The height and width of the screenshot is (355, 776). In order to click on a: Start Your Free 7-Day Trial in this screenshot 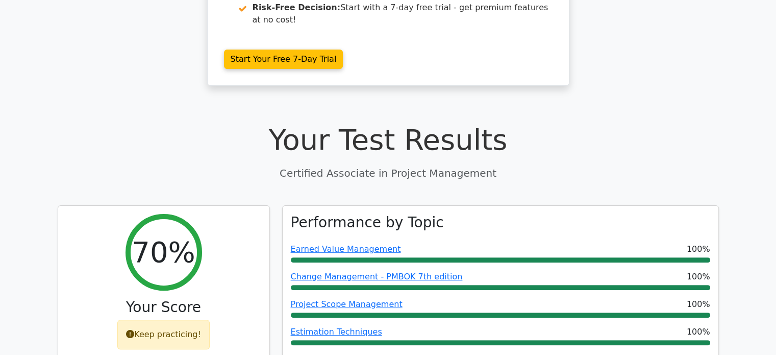, I will do `click(284, 59)`.